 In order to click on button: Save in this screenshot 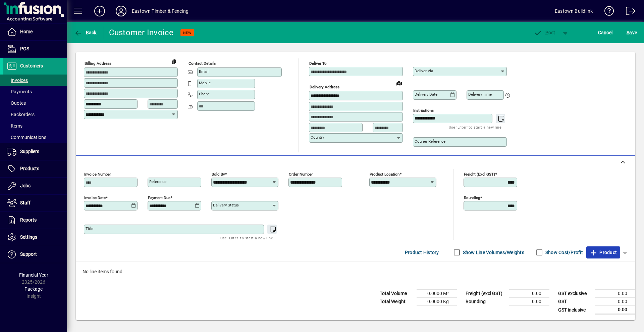, I will do `click(632, 33)`.